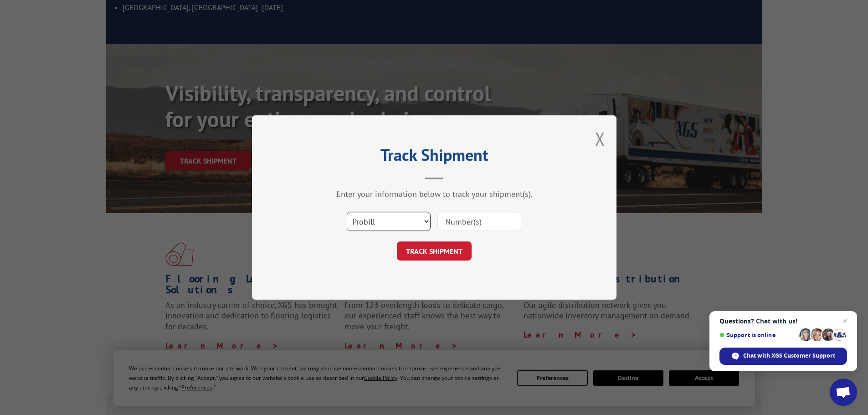  Describe the element at coordinates (844, 392) in the screenshot. I see `a: Open chat` at that location.